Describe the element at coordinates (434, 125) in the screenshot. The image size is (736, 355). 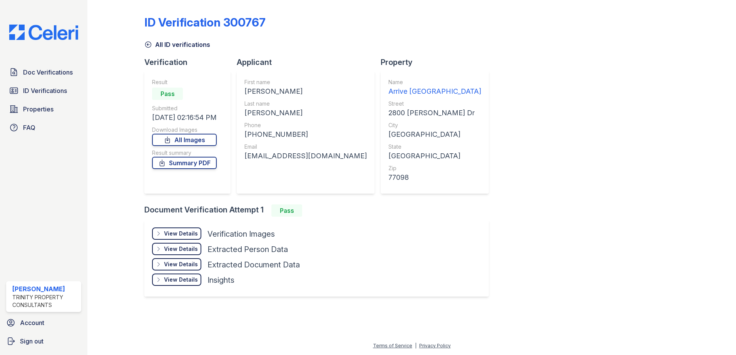
I see `div: City` at that location.